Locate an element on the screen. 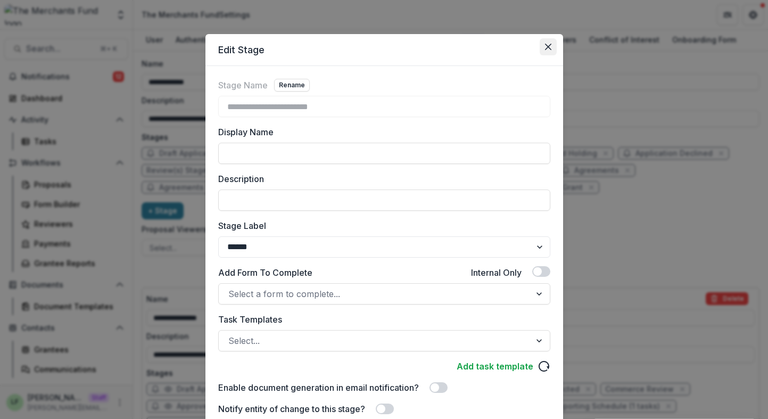 The image size is (768, 419). label: Description is located at coordinates (381, 179).